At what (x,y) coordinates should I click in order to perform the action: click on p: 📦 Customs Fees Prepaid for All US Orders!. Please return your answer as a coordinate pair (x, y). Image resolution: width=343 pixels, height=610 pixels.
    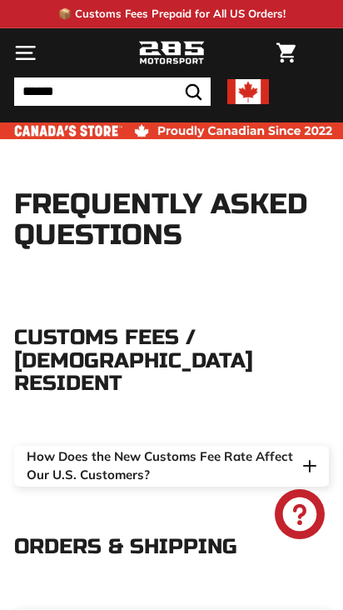
    Looking at the image, I should click on (172, 14).